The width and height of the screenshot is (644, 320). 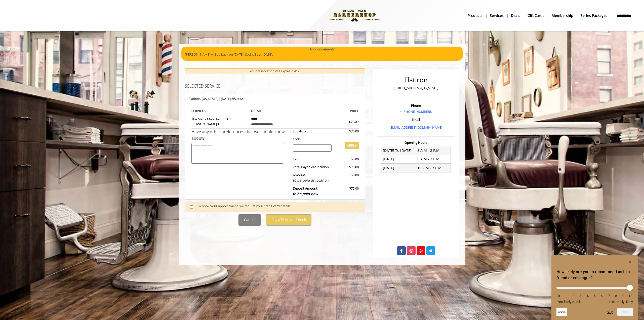 I want to click on th: SERVICE, so click(x=219, y=111).